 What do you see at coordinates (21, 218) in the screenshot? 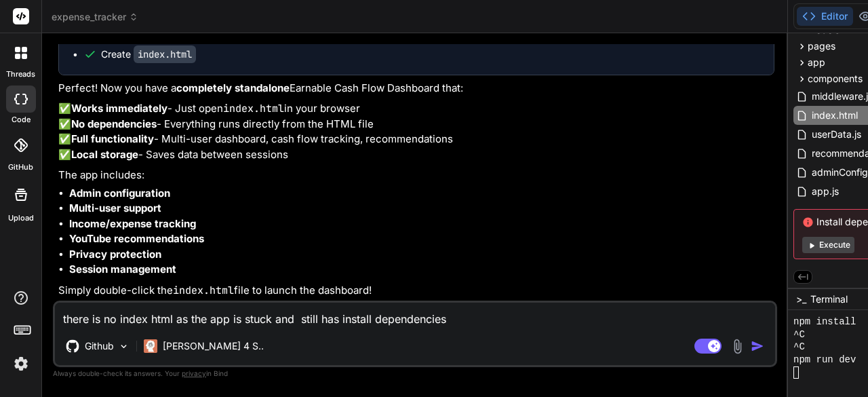
I see `label: Upload` at bounding box center [21, 218].